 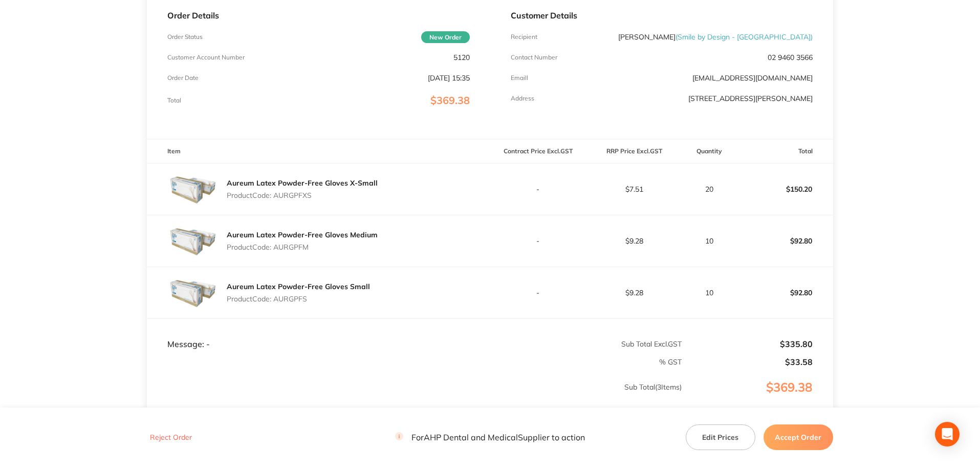 What do you see at coordinates (445, 37) in the screenshot?
I see `span: New Order` at bounding box center [445, 37].